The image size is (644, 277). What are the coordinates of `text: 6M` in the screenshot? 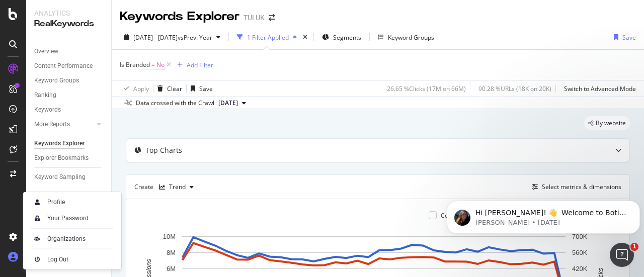 It's located at (171, 269).